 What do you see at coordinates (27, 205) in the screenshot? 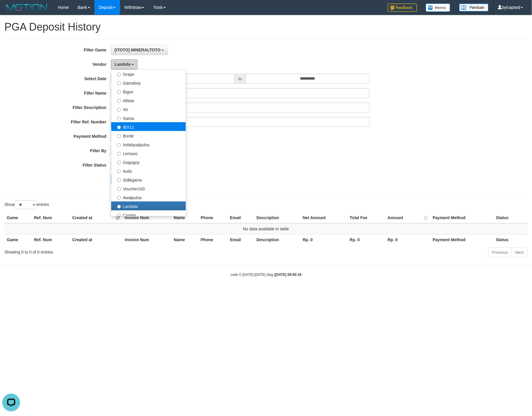
I see `label: Show entries` at bounding box center [27, 205].